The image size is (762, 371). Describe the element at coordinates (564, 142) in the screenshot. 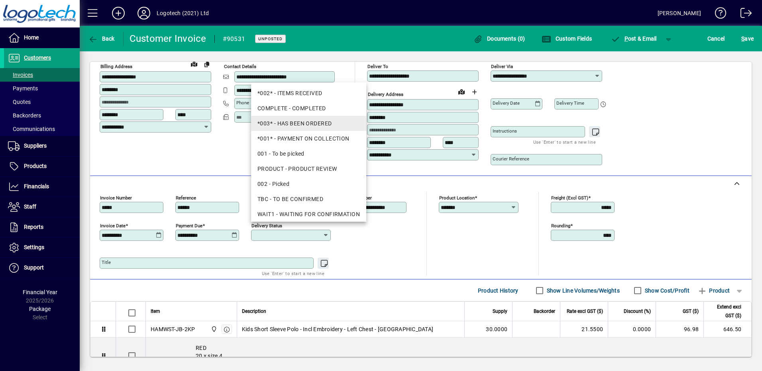

I see `mat-hint: Use 'Enter' to start a new line` at that location.